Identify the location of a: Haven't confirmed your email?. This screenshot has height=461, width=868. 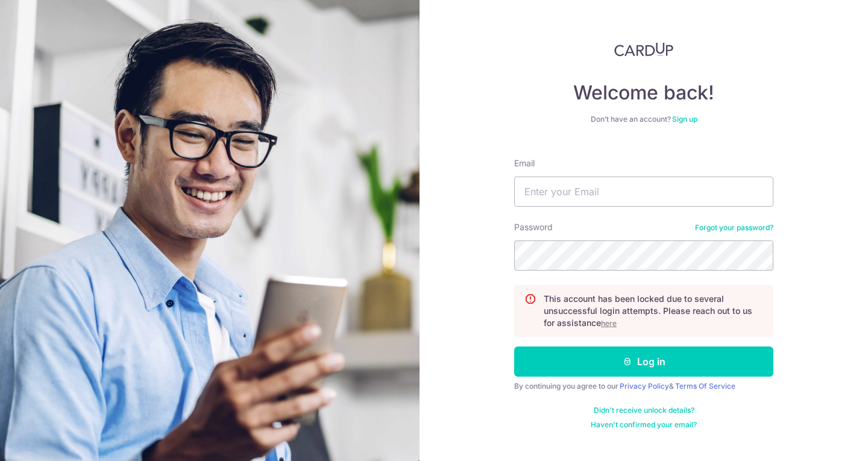
(644, 425).